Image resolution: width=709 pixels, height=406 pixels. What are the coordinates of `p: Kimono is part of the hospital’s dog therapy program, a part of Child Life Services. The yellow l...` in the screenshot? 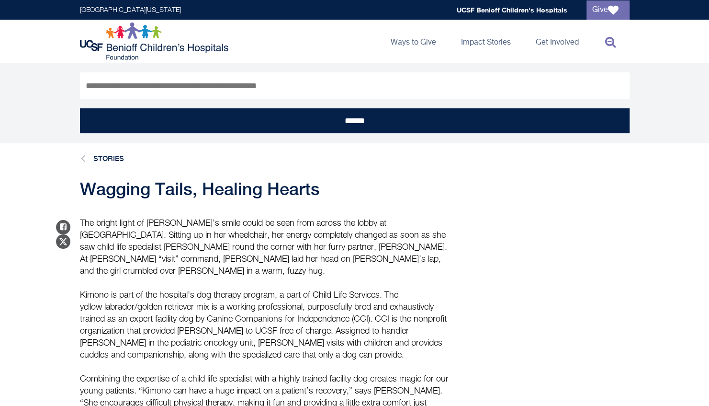 It's located at (264, 325).